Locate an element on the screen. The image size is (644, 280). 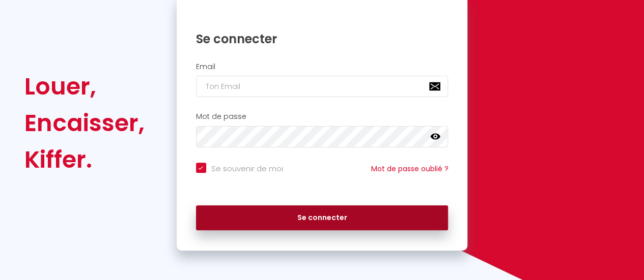
input: Ton Email is located at coordinates (322, 86).